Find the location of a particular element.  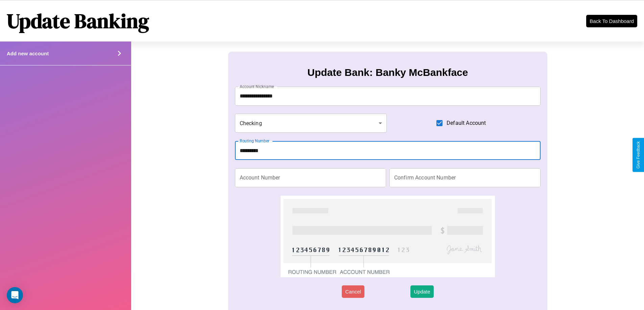

div: Open Intercom Messenger is located at coordinates (15, 295).